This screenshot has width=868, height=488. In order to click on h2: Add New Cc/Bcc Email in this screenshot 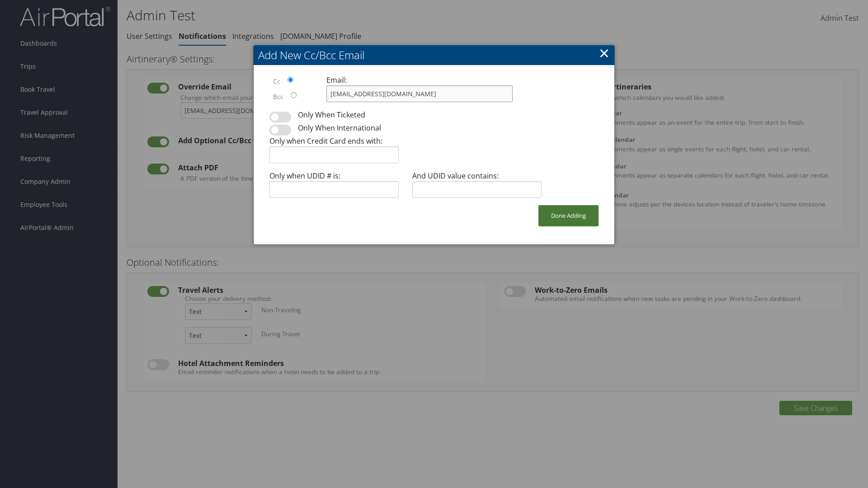, I will do `click(434, 55)`.